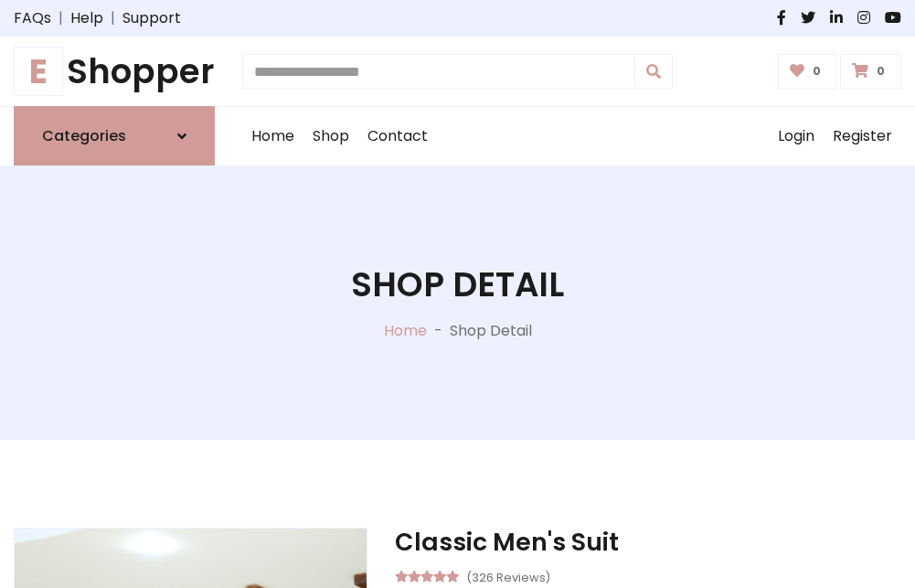 The image size is (915, 588). Describe the element at coordinates (87, 18) in the screenshot. I see `a: Help` at that location.